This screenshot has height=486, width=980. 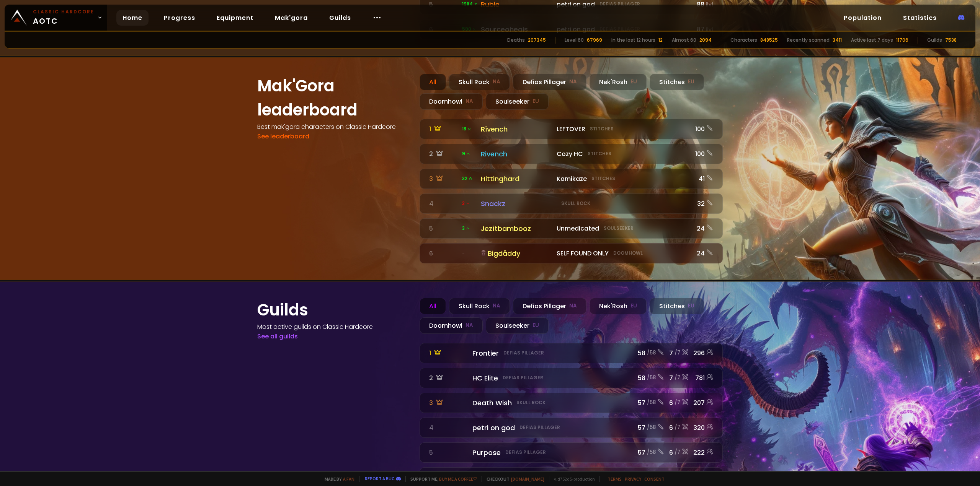 What do you see at coordinates (808, 40) in the screenshot?
I see `div: Recently scanned` at bounding box center [808, 40].